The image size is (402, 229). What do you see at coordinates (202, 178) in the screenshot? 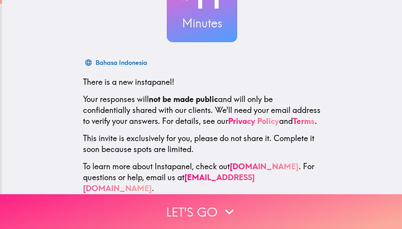
I see `p: To learn more about Instapanel, check out . For questions or help, email us at .` at bounding box center [202, 178].